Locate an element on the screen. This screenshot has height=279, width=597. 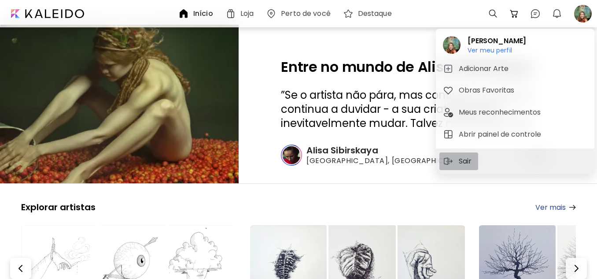
h6: Ver meu perfil is located at coordinates (497, 50).